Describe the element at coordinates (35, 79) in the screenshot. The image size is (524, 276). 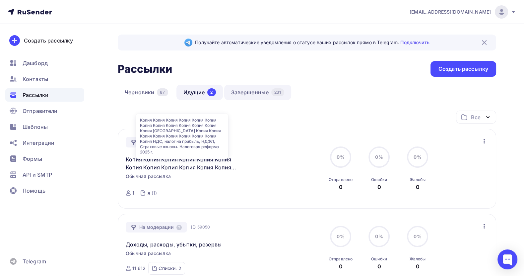
I see `span: Контакты` at that location.